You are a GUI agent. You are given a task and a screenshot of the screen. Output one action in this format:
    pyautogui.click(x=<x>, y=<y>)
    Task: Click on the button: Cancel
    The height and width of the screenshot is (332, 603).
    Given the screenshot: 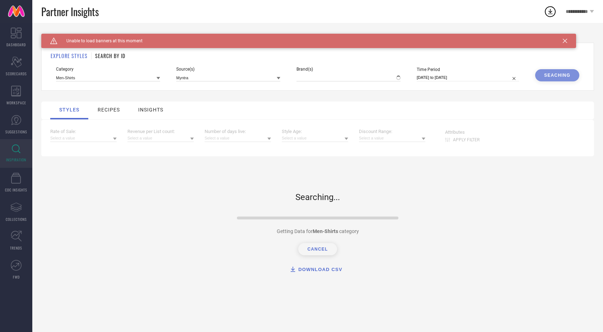 What is the action you would take?
    pyautogui.click(x=317, y=249)
    